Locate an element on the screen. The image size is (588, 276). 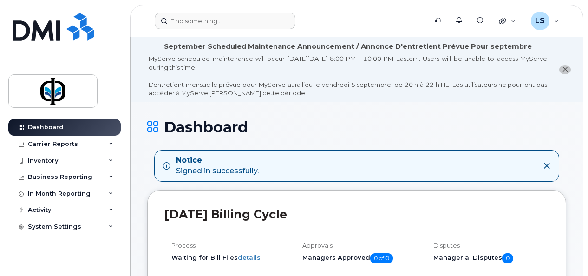
a: details is located at coordinates (249, 257).